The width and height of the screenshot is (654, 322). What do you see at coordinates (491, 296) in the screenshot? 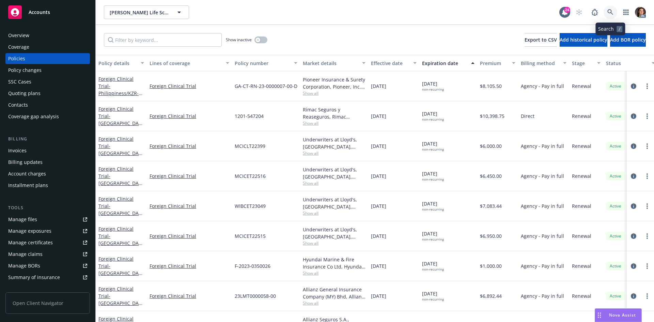
I see `span: $6,892.44` at bounding box center [491, 296].